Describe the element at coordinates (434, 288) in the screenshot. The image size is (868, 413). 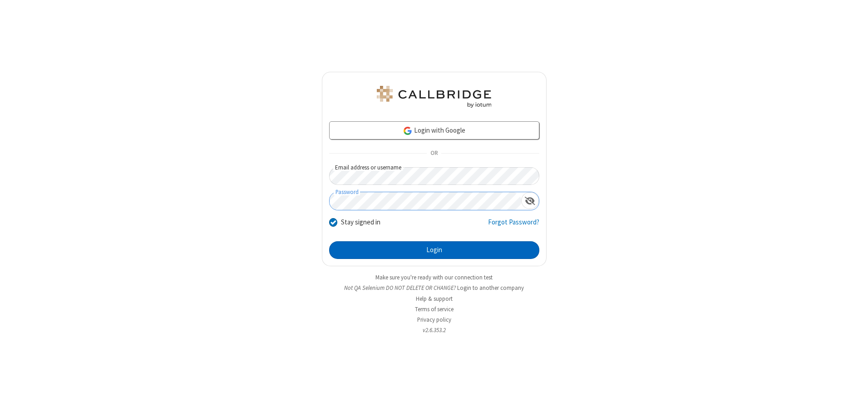
I see `li: Not QA Selenium DO NOT DELETE OR CHANGE?` at that location.